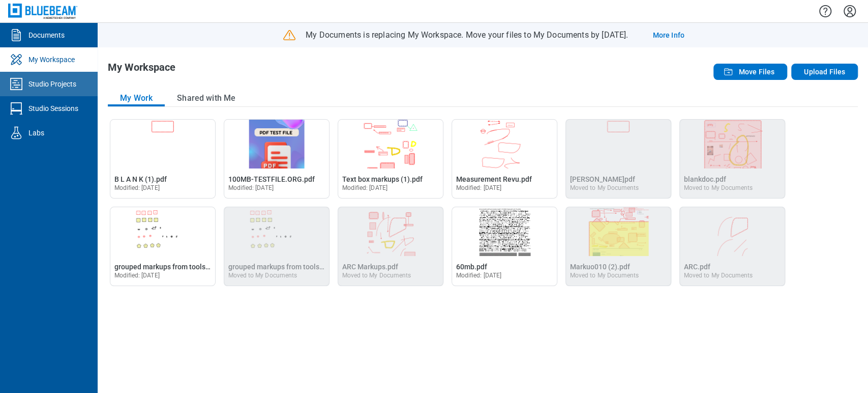  Describe the element at coordinates (391, 246) in the screenshot. I see `div: ARC Markups.pdf` at that location.